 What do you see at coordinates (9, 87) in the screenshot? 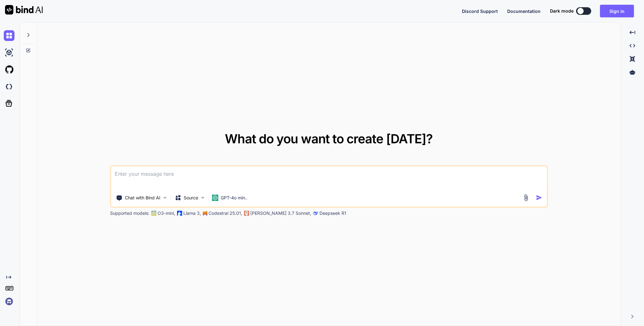
I see `img: darkCloudIdeIcon` at bounding box center [9, 87].